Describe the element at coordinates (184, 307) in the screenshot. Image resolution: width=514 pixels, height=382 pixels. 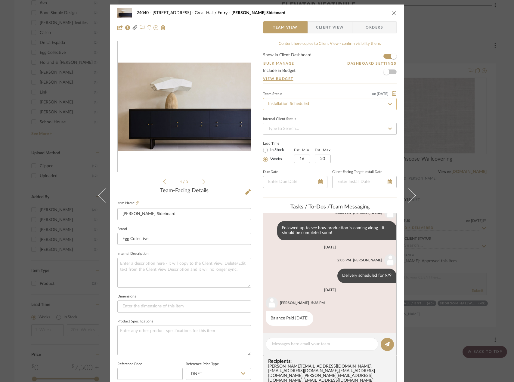
I see `input: Enter the dimensions of this item` at that location.